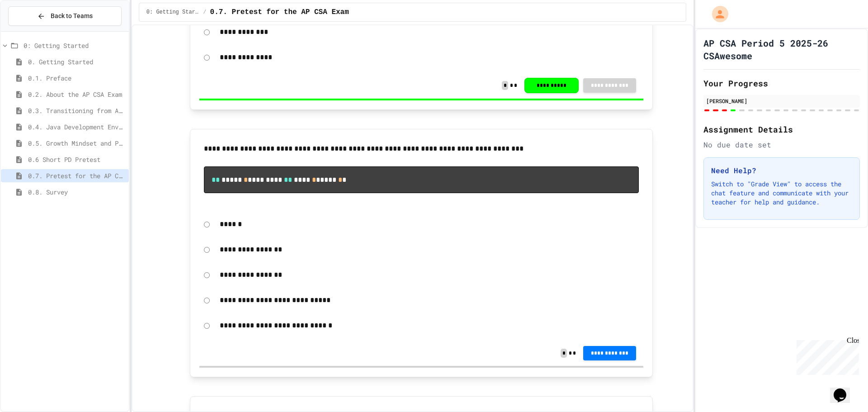 This screenshot has width=868, height=412. What do you see at coordinates (717, 14) in the screenshot?
I see `div: My Account` at bounding box center [717, 14].